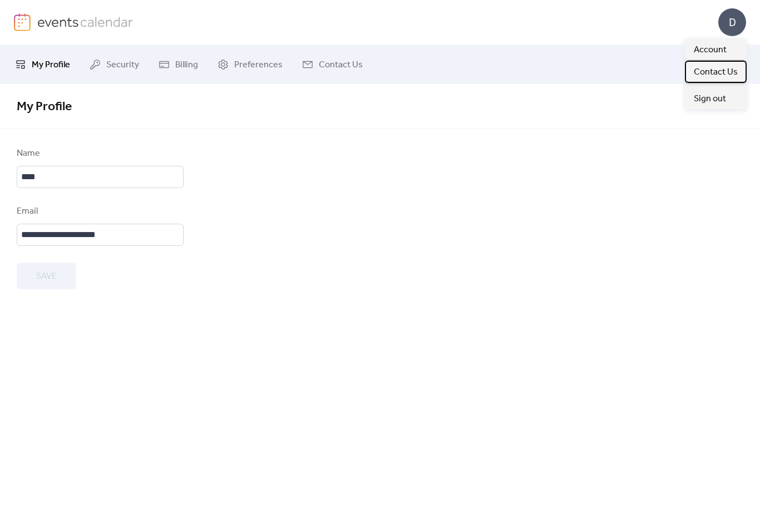  Describe the element at coordinates (114, 65) in the screenshot. I see `a: Security` at that location.